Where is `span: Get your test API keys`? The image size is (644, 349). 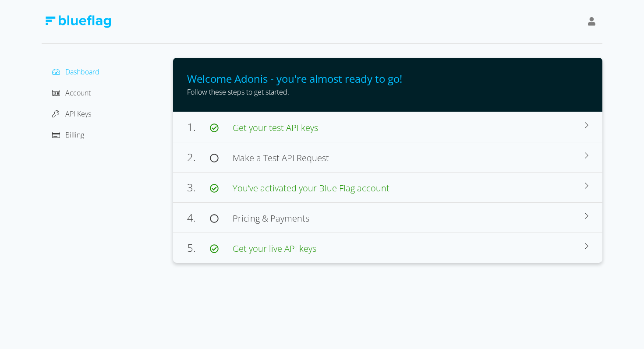 span: Get your test API keys is located at coordinates (275, 128).